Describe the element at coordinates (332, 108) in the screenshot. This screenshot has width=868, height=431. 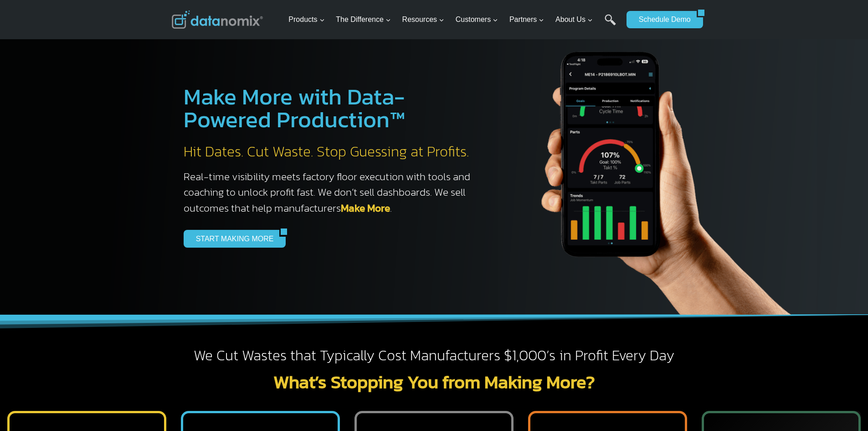
I see `h1: Make More with Data-Powered Production™` at that location.